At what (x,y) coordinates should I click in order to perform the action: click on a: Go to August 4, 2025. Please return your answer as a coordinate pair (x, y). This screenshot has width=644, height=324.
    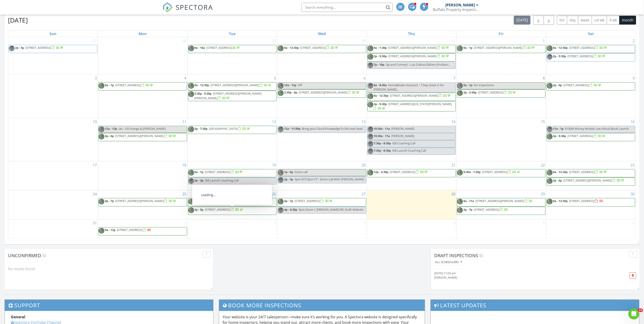
    Looking at the image, I should click on (185, 78).